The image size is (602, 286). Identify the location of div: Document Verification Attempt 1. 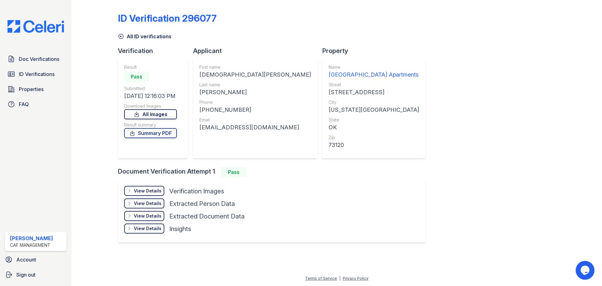
(274, 172).